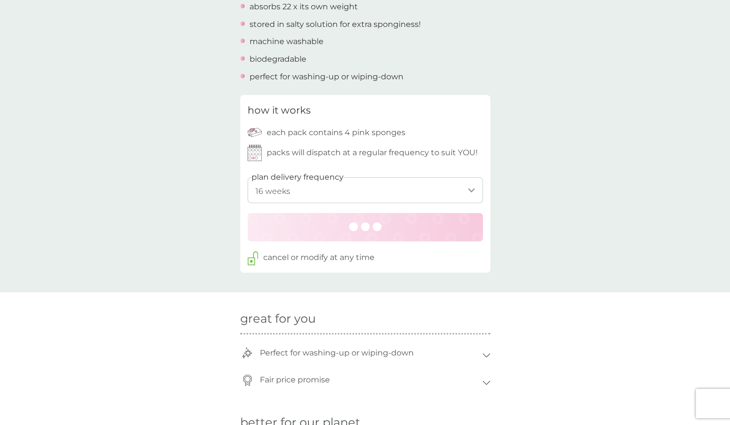 This screenshot has width=730, height=425. Describe the element at coordinates (303, 7) in the screenshot. I see `p: absorbs 22 x its own weight` at that location.